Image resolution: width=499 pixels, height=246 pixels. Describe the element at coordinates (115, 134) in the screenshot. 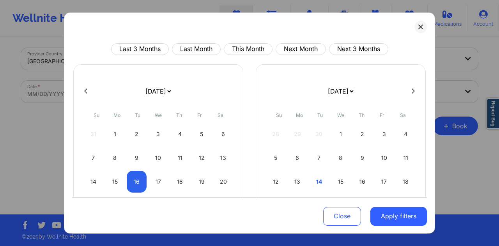

I see `div: Mon Sep 01 2025` at that location.